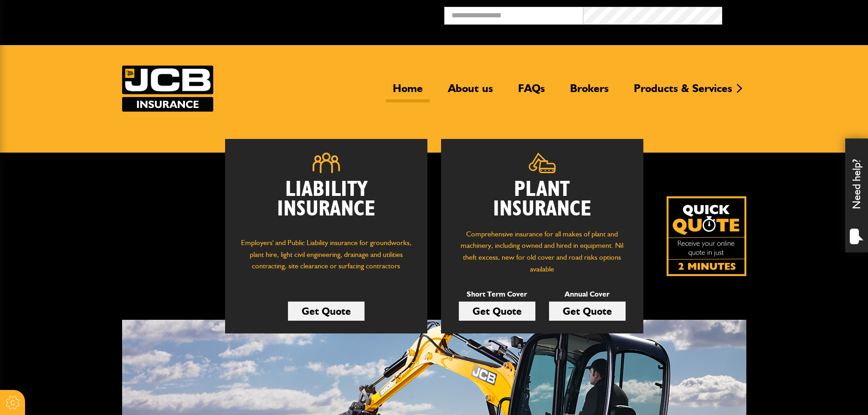 This screenshot has width=868, height=415. I want to click on h2: Plant Insurance, so click(542, 200).